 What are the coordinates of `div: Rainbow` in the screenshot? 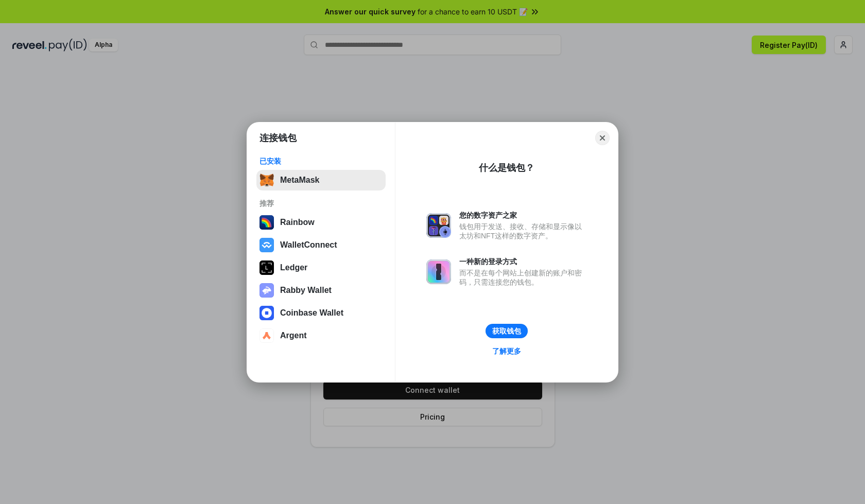 It's located at (297, 223).